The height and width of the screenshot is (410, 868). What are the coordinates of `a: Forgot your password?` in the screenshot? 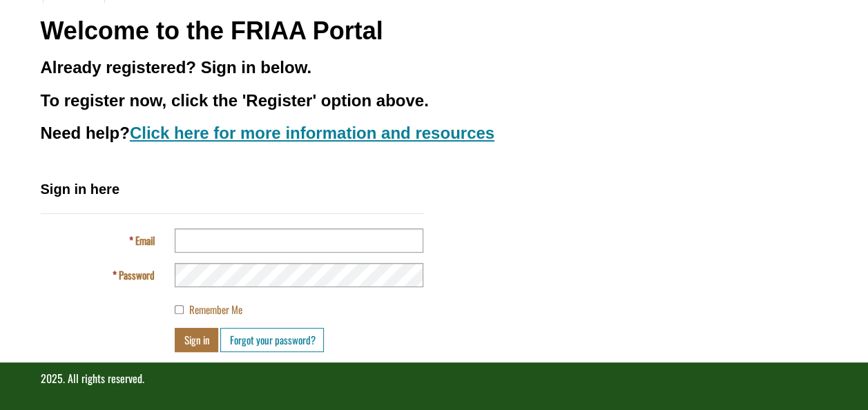 It's located at (272, 339).